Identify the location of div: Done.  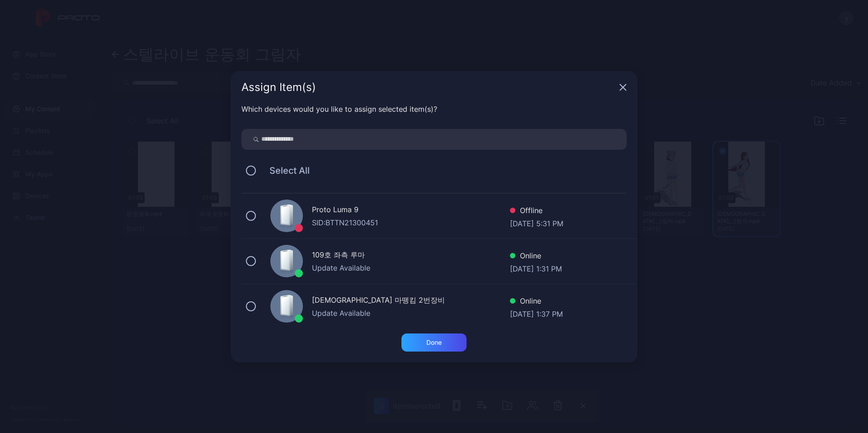
(434, 342).